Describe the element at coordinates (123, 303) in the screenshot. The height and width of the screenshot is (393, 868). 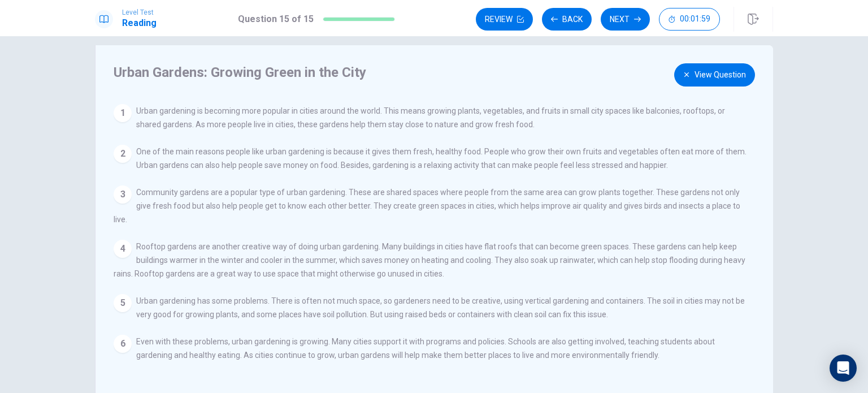
I see `div: 5` at that location.